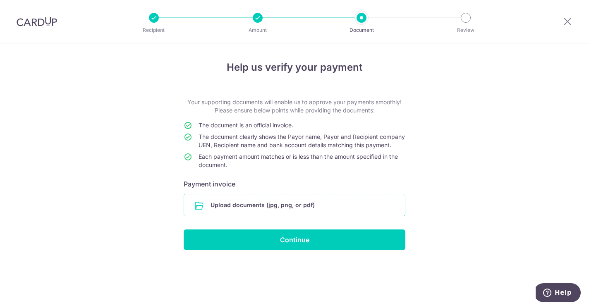 The height and width of the screenshot is (308, 589). I want to click on span: The document clearly shows the Payor name, Payor and Recipient company UEN, Recipient name and ba..., so click(302, 141).